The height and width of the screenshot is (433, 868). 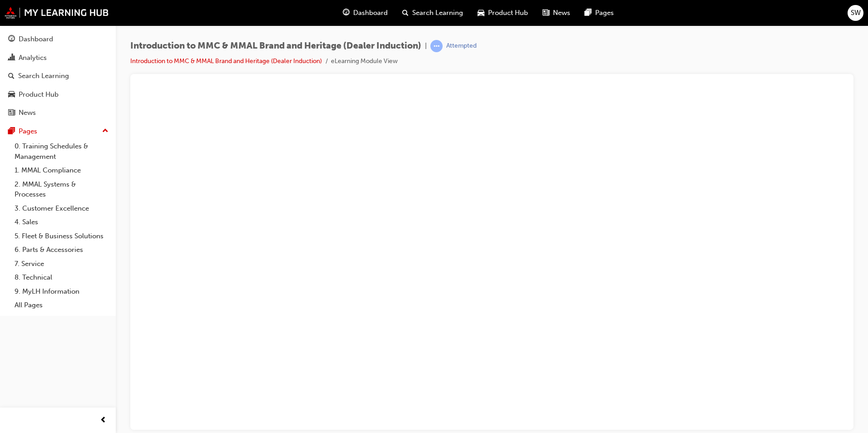 What do you see at coordinates (604, 13) in the screenshot?
I see `span: Pages` at bounding box center [604, 13].